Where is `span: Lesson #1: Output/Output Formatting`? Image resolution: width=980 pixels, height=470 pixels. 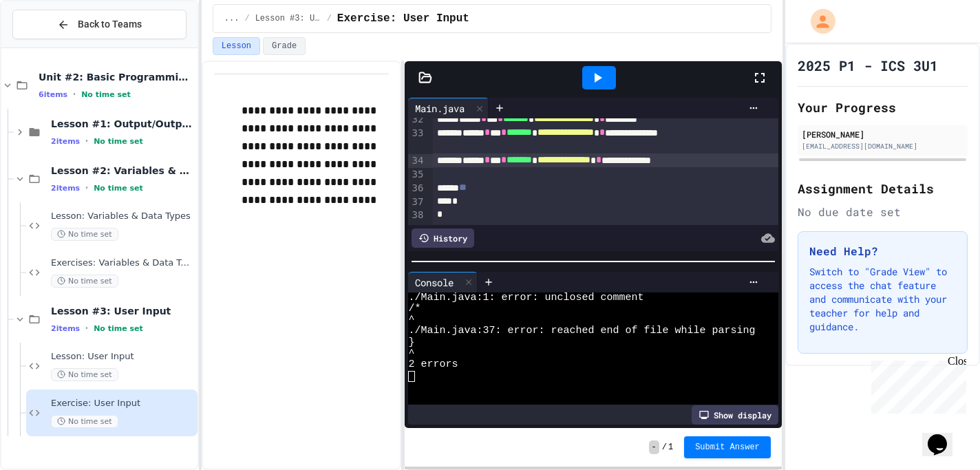 span: Lesson #1: Output/Output Formatting is located at coordinates (122, 124).